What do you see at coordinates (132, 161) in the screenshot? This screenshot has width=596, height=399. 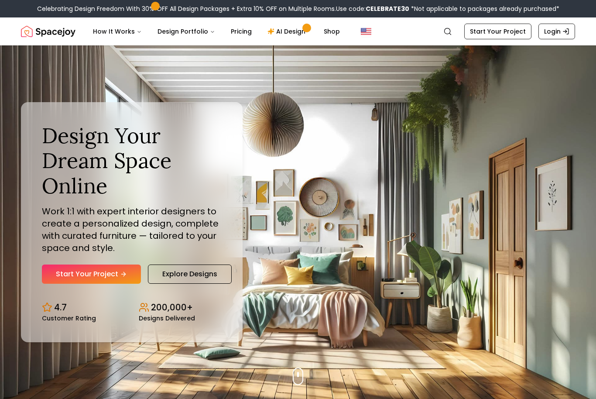 I see `h1: Design Your Dream Space Online` at bounding box center [132, 161].